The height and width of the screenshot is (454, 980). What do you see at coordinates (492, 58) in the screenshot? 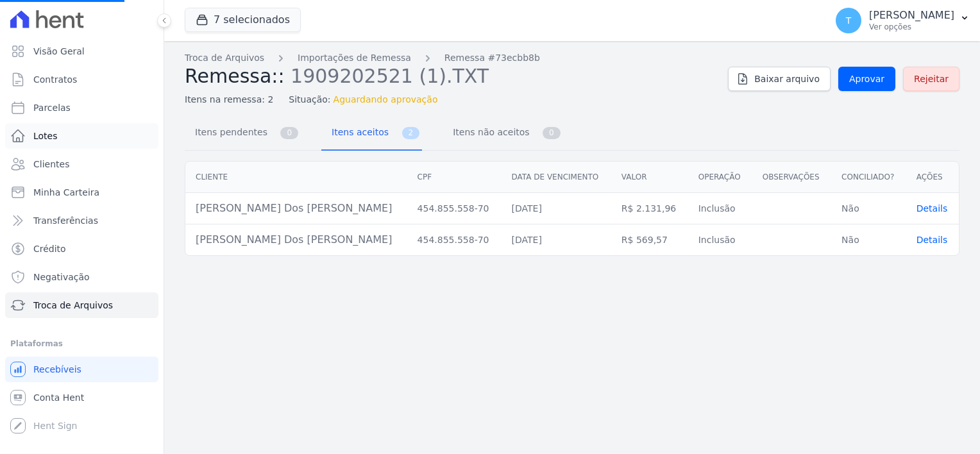
I see `a: Remessa #73ecbb8b` at bounding box center [492, 58].